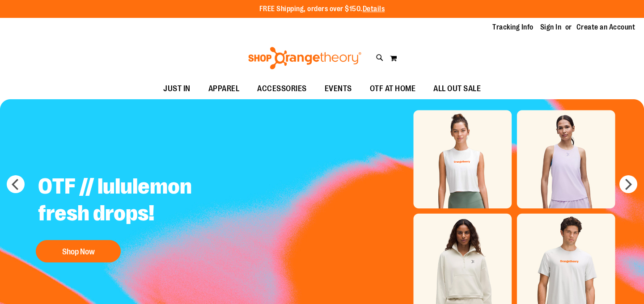  Describe the element at coordinates (78, 251) in the screenshot. I see `button: Shop Now` at that location.